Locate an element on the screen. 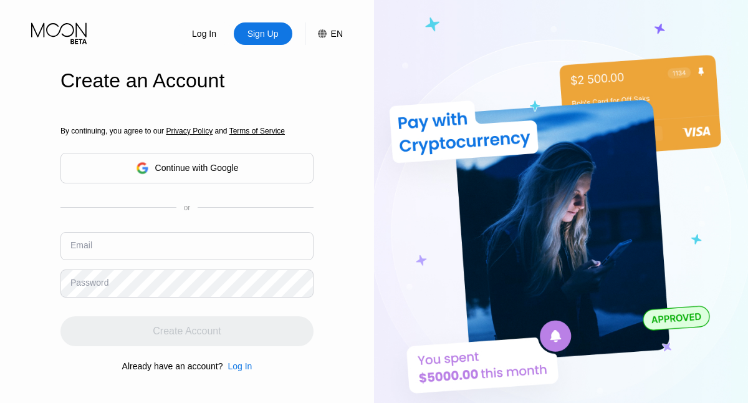 The image size is (748, 403). div: Email is located at coordinates (81, 245).